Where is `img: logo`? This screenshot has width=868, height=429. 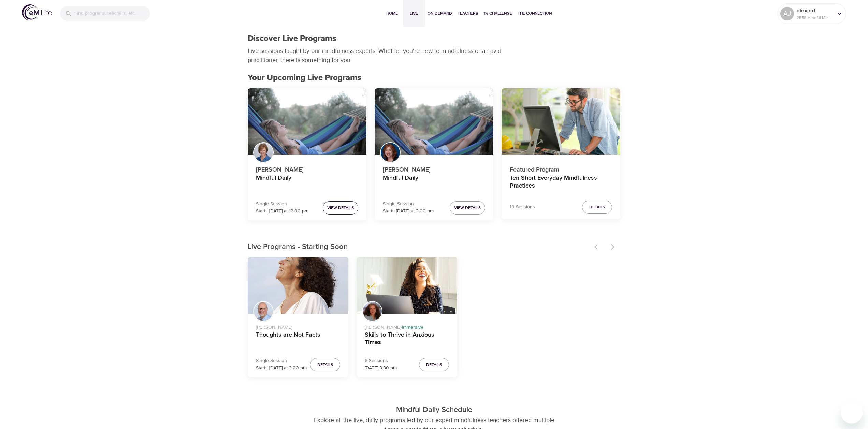 img: logo is located at coordinates (37, 12).